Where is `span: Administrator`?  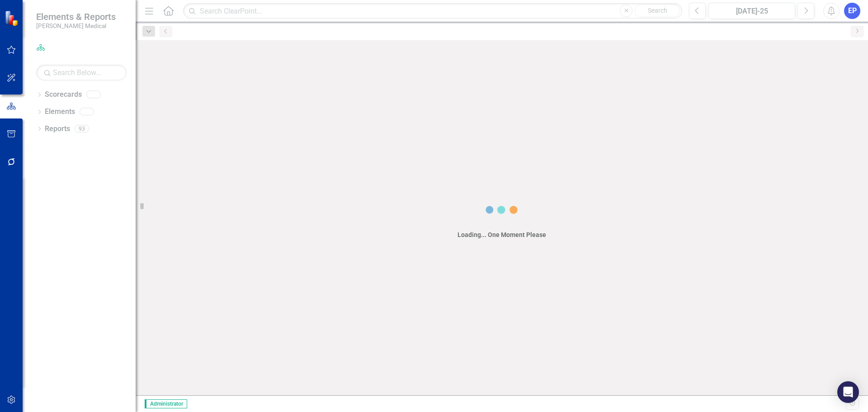
span: Administrator is located at coordinates (166, 404).